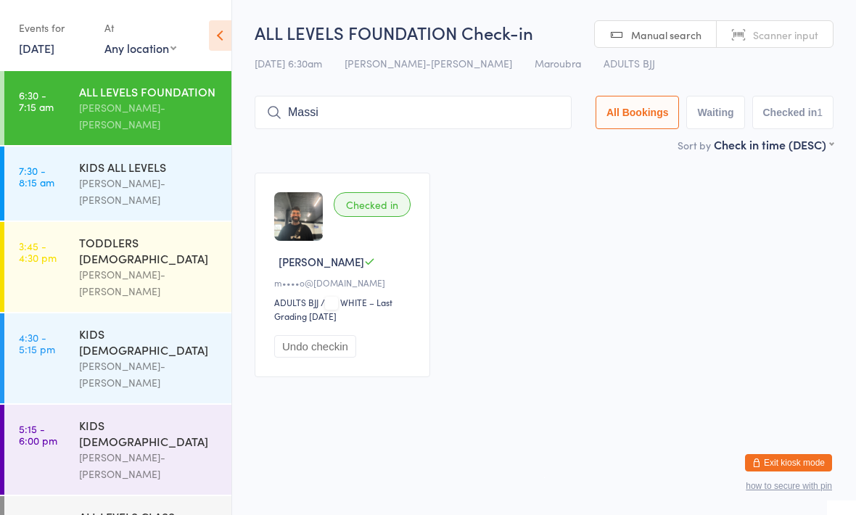 This screenshot has width=856, height=515. What do you see at coordinates (786, 35) in the screenshot?
I see `span: Scanner input` at bounding box center [786, 35].